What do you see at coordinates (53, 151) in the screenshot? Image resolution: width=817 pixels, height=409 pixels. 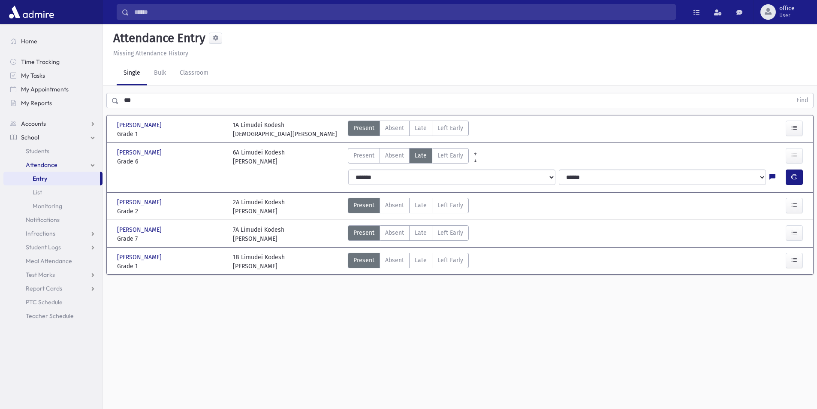 I see `a: Students` at bounding box center [53, 151].